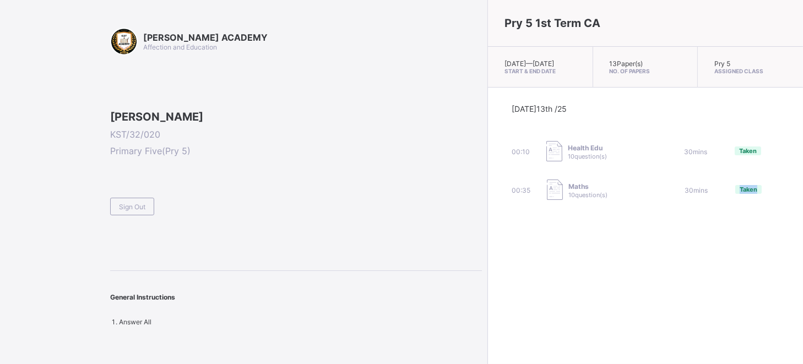  Describe the element at coordinates (722, 63) in the screenshot. I see `span: Pry 5` at that location.